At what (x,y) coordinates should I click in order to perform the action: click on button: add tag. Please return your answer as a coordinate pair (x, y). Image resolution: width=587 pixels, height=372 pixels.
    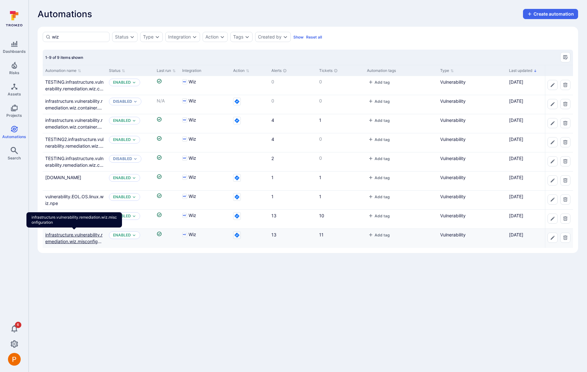
    Looking at the image, I should click on (379, 197).